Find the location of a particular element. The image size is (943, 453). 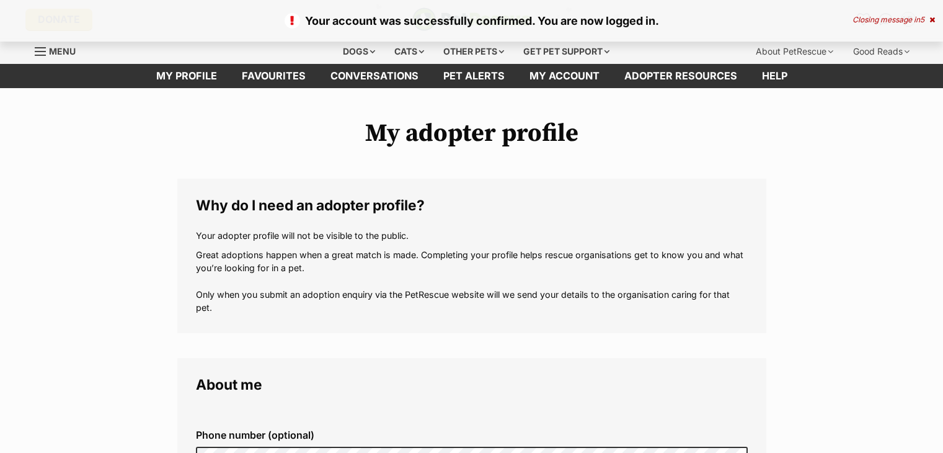

a: Favourites is located at coordinates (273, 76).